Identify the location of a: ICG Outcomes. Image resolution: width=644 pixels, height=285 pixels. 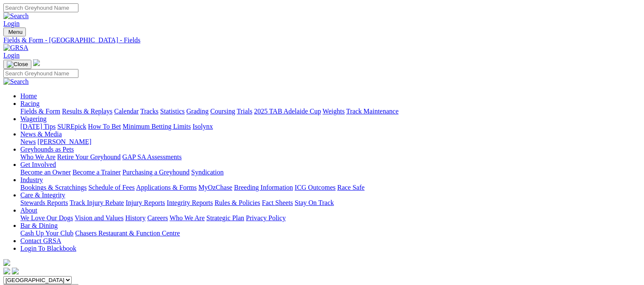
(315, 187).